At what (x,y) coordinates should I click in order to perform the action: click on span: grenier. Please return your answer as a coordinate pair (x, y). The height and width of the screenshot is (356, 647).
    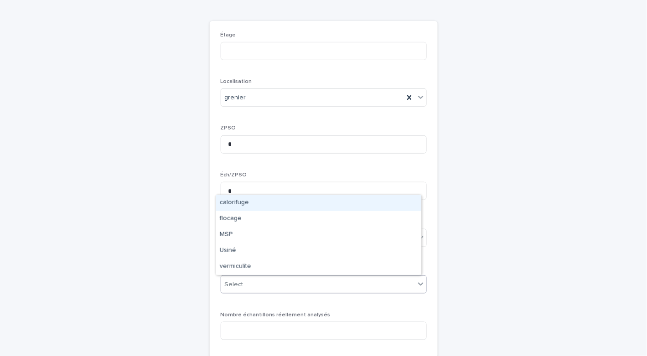
    Looking at the image, I should click on (235, 98).